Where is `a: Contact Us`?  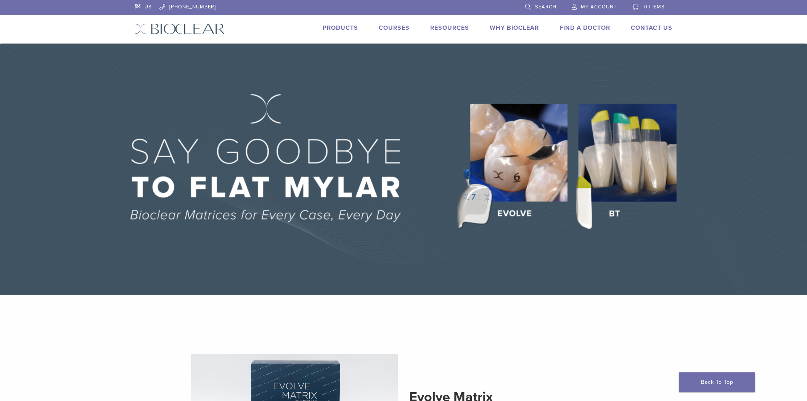 a: Contact Us is located at coordinates (652, 28).